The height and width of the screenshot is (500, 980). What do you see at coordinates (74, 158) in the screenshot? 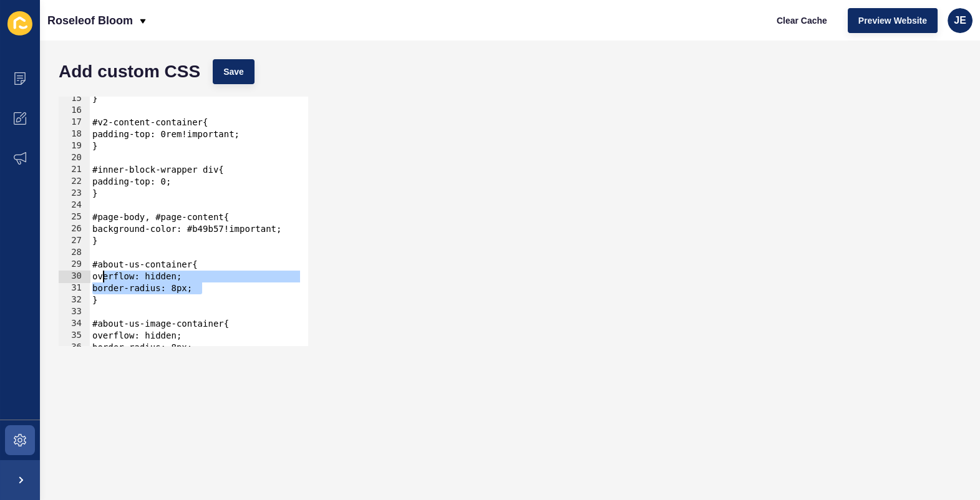
I see `div: 20` at bounding box center [74, 158].